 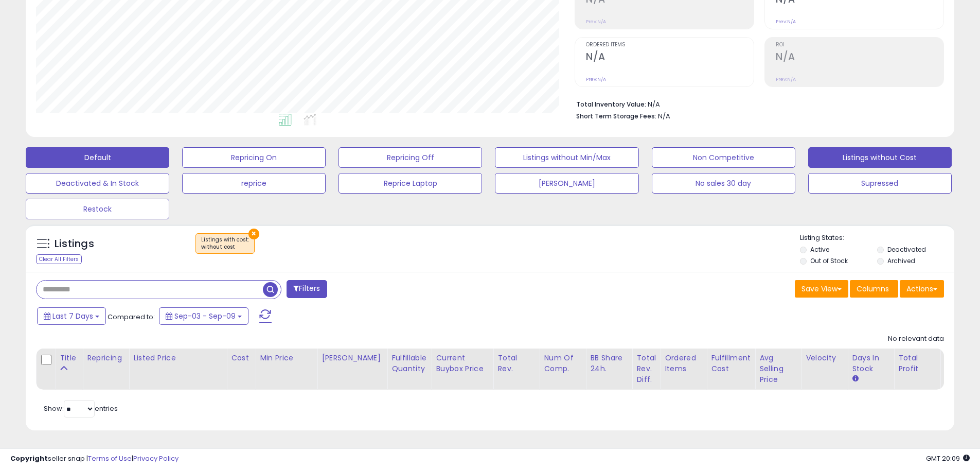 I want to click on div: Fulfillable Quantity, so click(x=409, y=363).